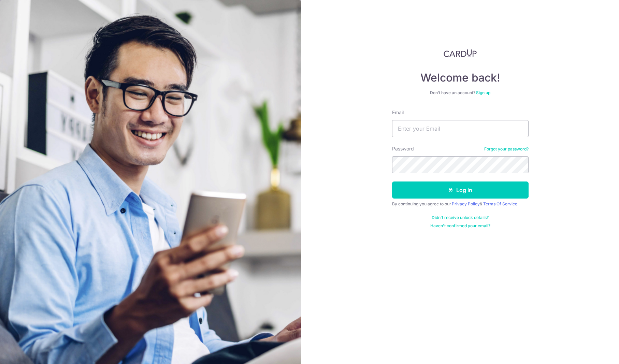  Describe the element at coordinates (460, 204) in the screenshot. I see `div: By continuing you agree to our &` at that location.